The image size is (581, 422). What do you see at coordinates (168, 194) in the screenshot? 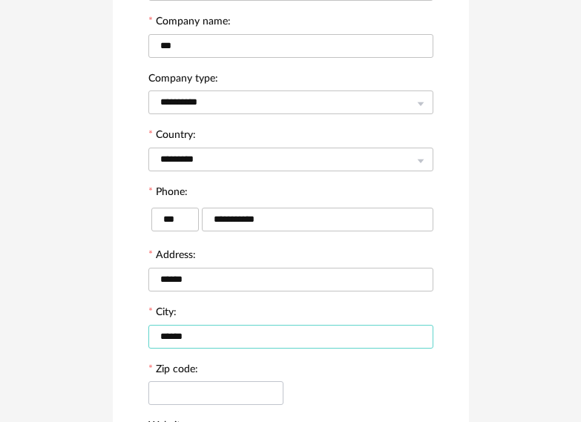
I see `label: Phone:` at bounding box center [168, 194].